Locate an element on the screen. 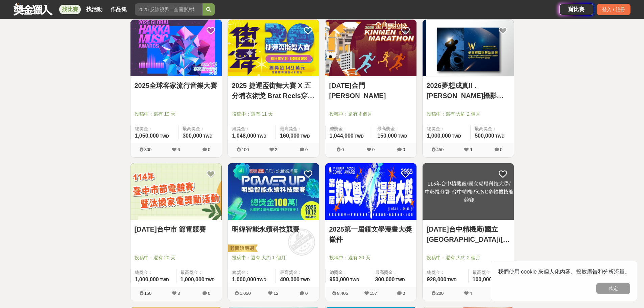 The height and width of the screenshot is (308, 644). div: 辦比賽 is located at coordinates (576, 10).